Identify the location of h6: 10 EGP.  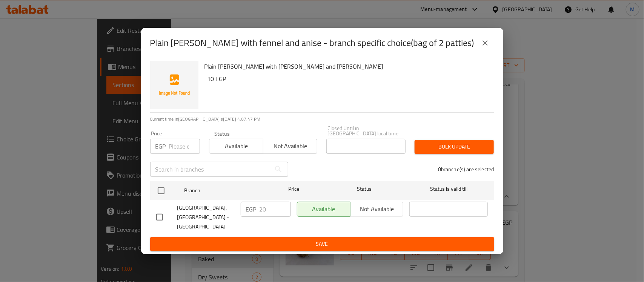
(348, 79).